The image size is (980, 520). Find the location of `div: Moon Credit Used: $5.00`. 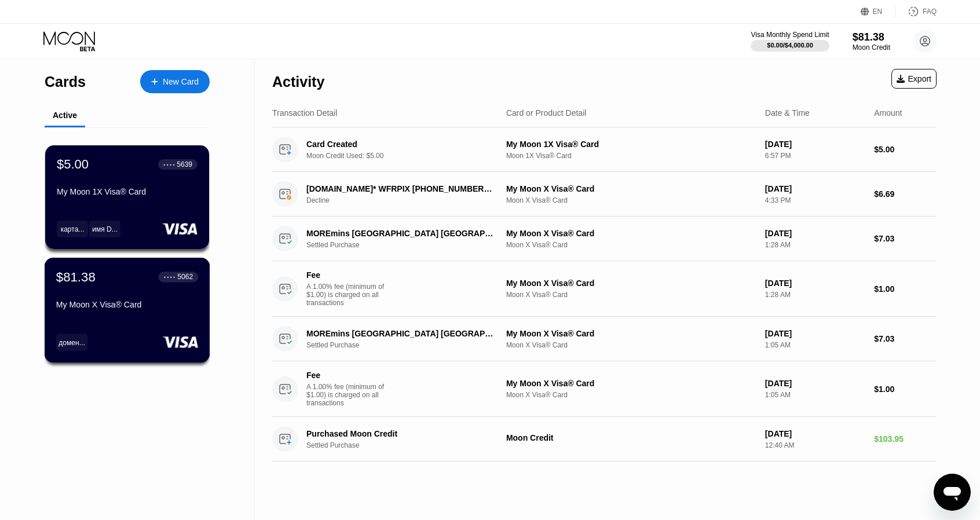

div: Moon Credit Used: $5.00 is located at coordinates (407, 156).